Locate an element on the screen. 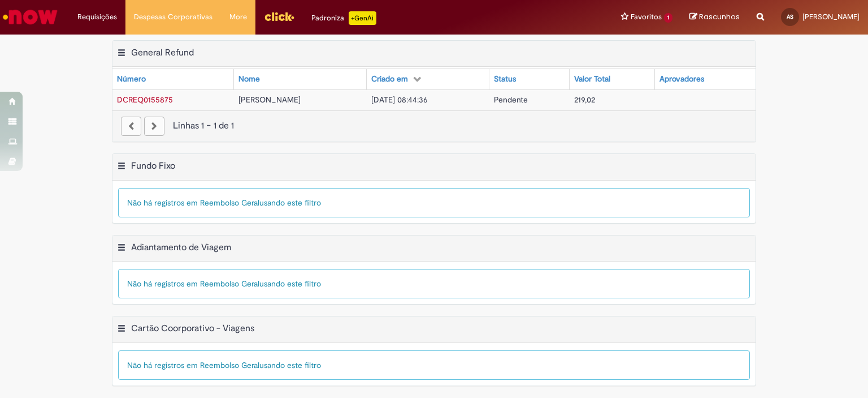  a: Rascunhos is located at coordinates (715, 17).